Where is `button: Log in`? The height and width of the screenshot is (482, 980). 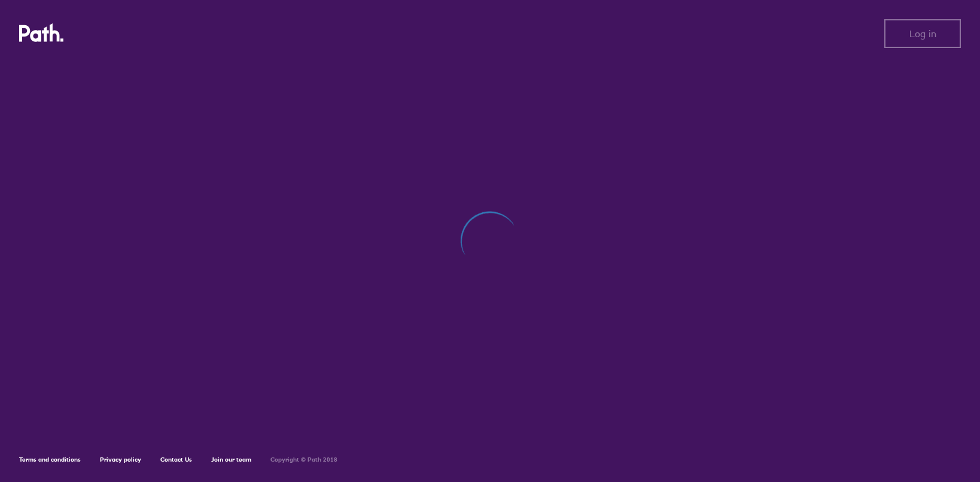 button: Log in is located at coordinates (923, 33).